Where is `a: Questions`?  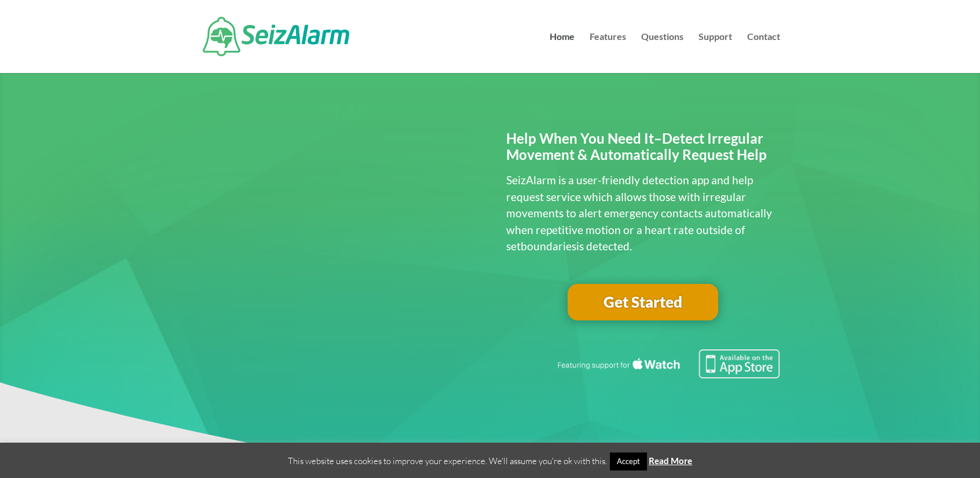 a: Questions is located at coordinates (662, 53).